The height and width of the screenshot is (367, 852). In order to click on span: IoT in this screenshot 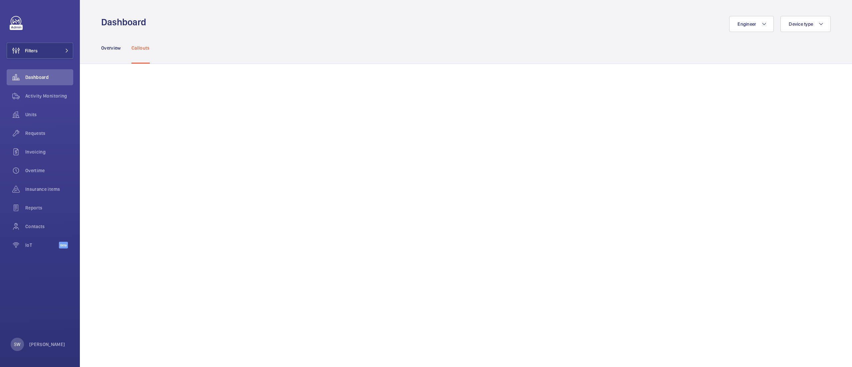, I will do `click(42, 245)`.